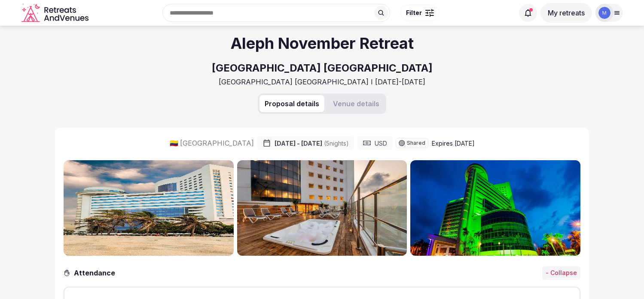 The height and width of the screenshot is (299, 644). I want to click on div: USD, so click(375, 143).